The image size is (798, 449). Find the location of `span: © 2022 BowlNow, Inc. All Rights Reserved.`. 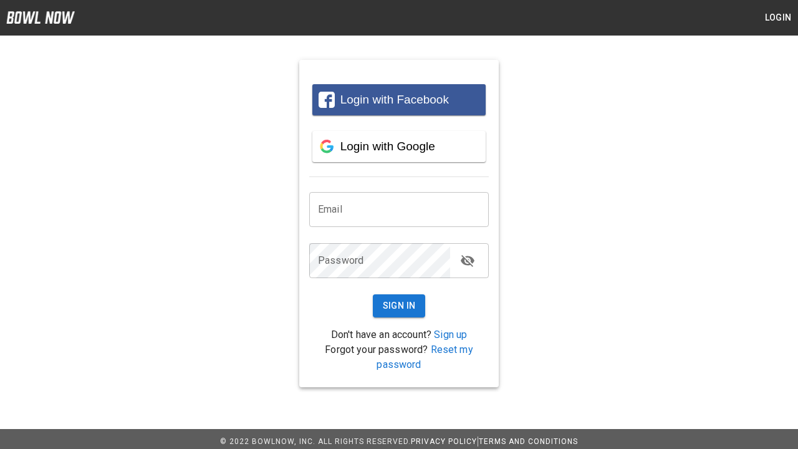

span: © 2022 BowlNow, Inc. All Rights Reserved. is located at coordinates (315, 441).